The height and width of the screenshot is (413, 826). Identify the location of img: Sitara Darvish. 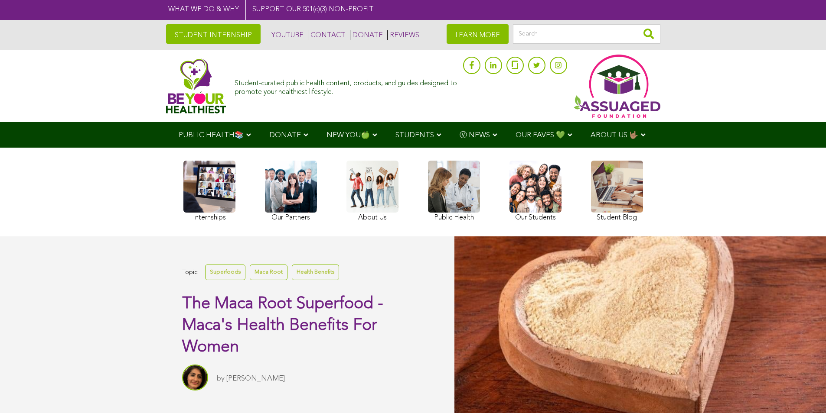
(195, 378).